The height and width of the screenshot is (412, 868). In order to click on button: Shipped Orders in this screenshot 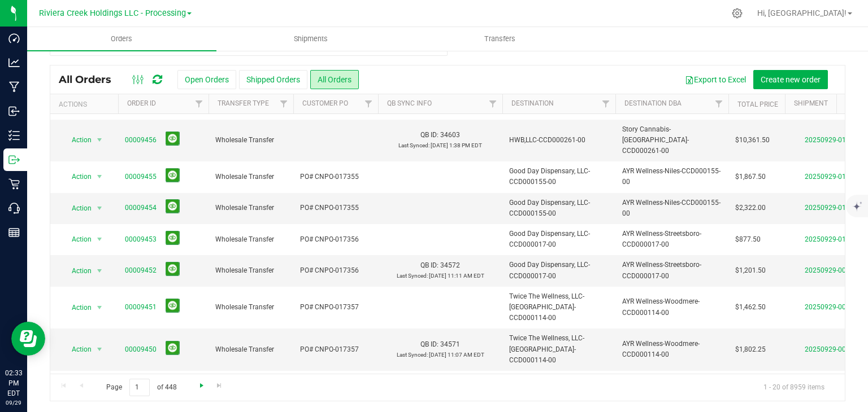, I will do `click(273, 79)`.